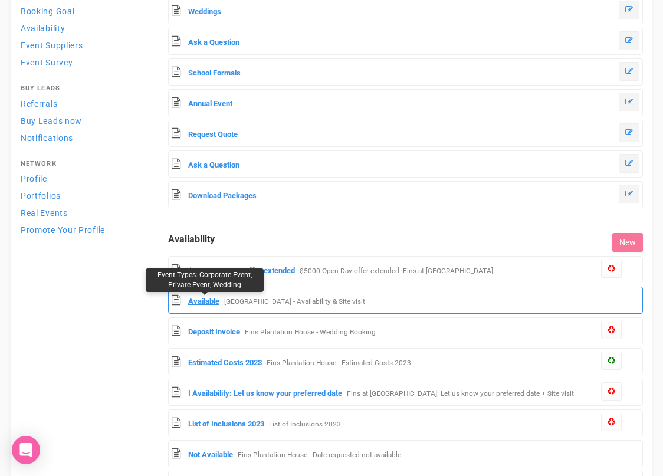 This screenshot has height=476, width=663. What do you see at coordinates (52, 45) in the screenshot?
I see `span: Event Suppliers` at bounding box center [52, 45].